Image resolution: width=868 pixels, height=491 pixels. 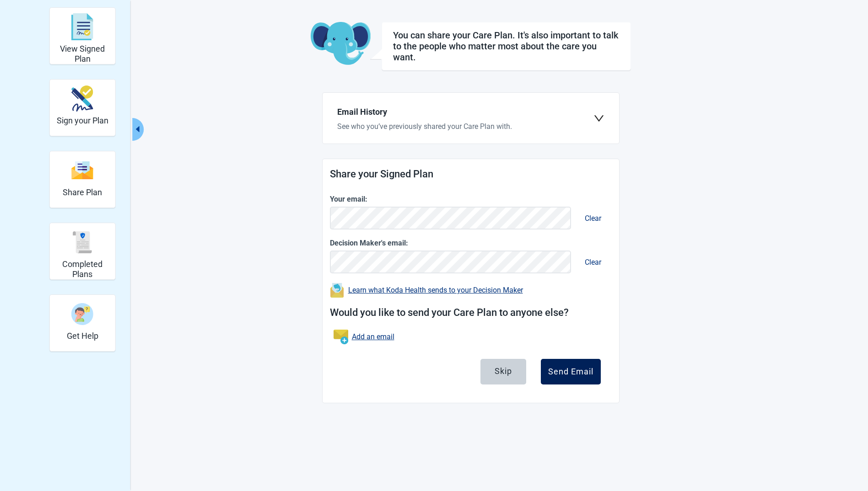 I want to click on div: Completed Plans, so click(x=82, y=251).